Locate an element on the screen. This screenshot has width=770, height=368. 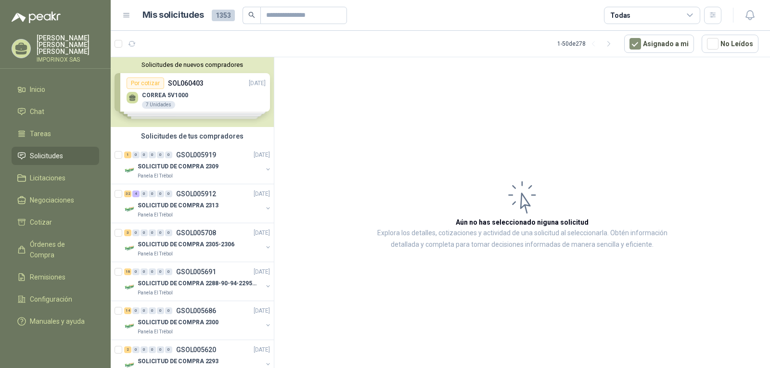
p: IMPORINOX SAS is located at coordinates (68, 60).